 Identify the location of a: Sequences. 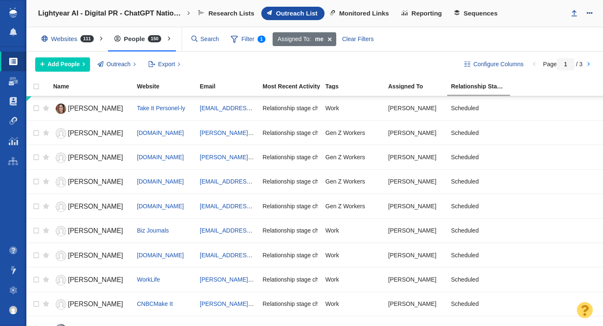
(477, 13).